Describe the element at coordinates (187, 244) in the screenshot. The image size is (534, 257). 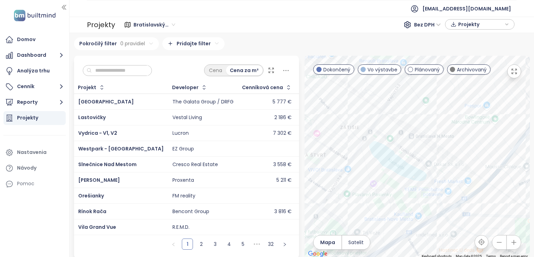
I see `li: 1` at that location.